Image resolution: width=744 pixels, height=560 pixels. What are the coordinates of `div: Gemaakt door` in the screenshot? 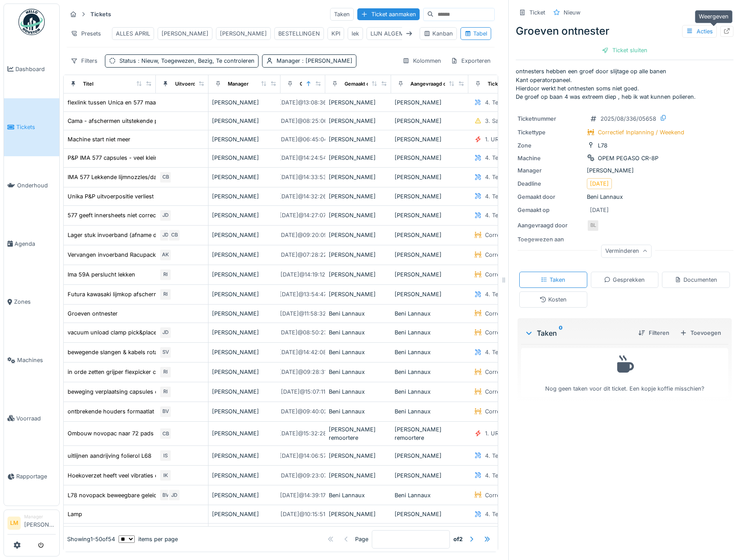 It's located at (550, 197).